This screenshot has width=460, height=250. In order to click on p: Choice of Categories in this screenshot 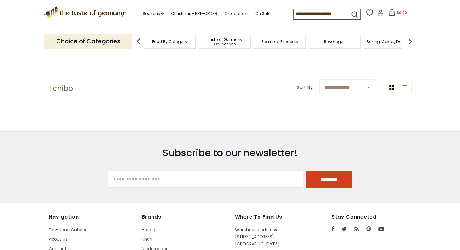, I will do `click(88, 41)`.